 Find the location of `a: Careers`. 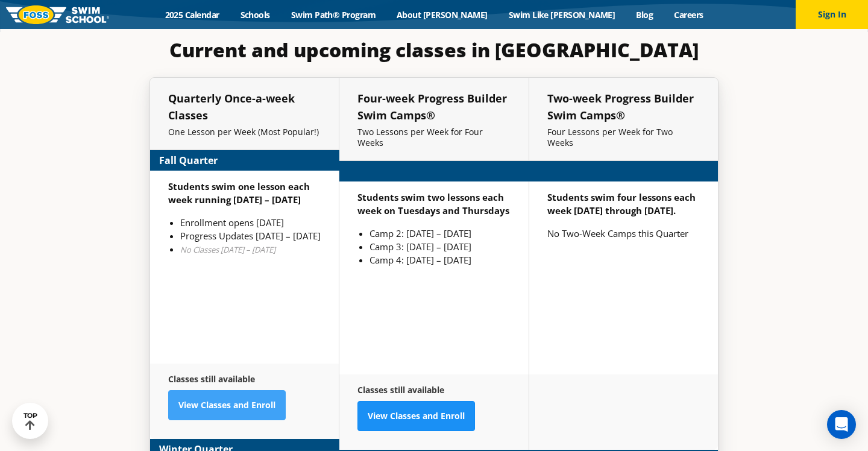

a: Careers is located at coordinates (688, 14).